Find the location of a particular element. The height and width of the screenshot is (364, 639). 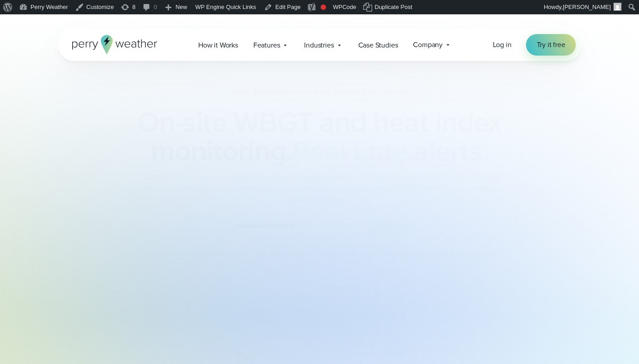

span: Try it free is located at coordinates (551, 45).